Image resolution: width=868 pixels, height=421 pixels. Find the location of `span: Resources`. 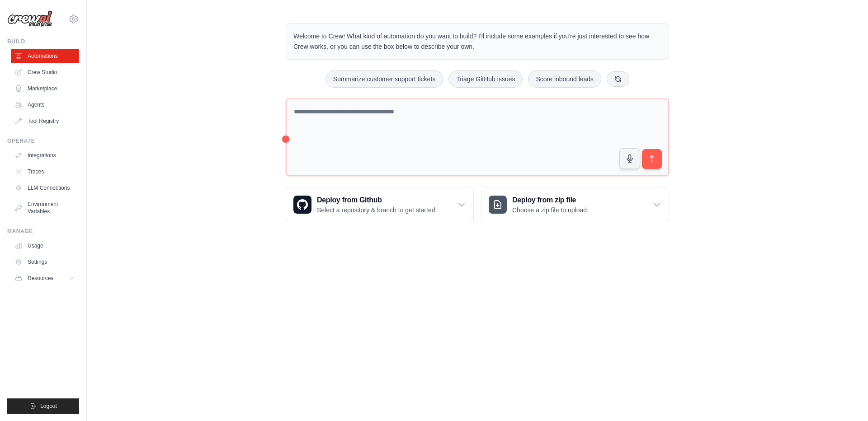

span: Resources is located at coordinates (40, 278).